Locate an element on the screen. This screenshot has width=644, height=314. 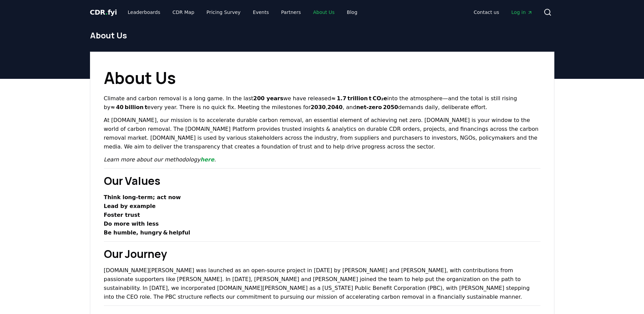
em: Learn more about our methodology . is located at coordinates (160, 159).